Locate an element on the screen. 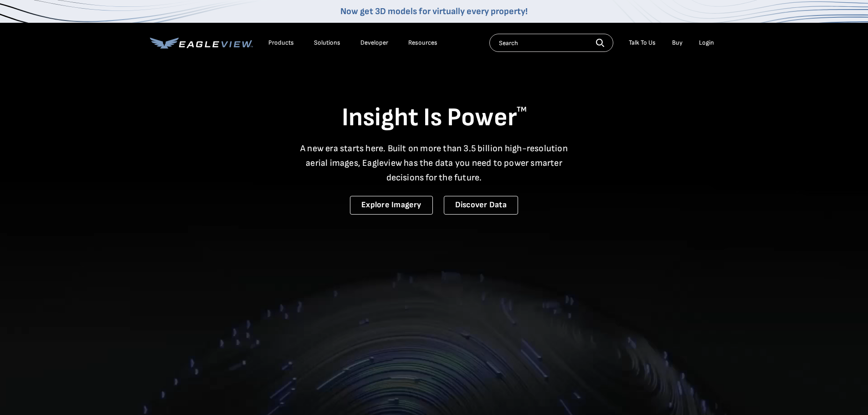 This screenshot has width=868, height=415. a: Discover Data is located at coordinates (481, 205).